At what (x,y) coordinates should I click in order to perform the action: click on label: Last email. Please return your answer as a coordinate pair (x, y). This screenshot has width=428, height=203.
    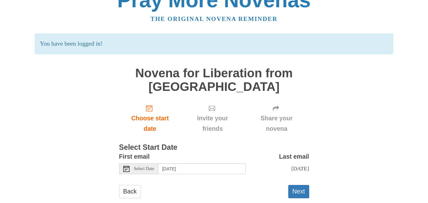
    Looking at the image, I should click on (294, 157).